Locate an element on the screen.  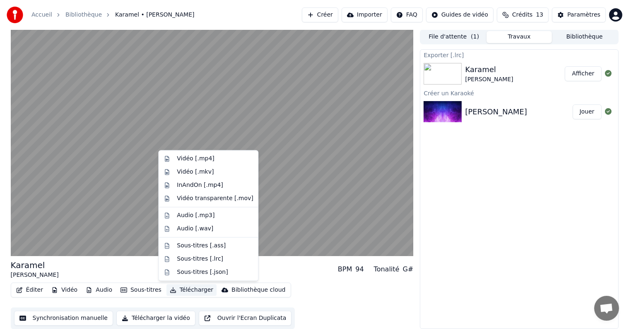
div: Audio [.wav] is located at coordinates (195, 229).